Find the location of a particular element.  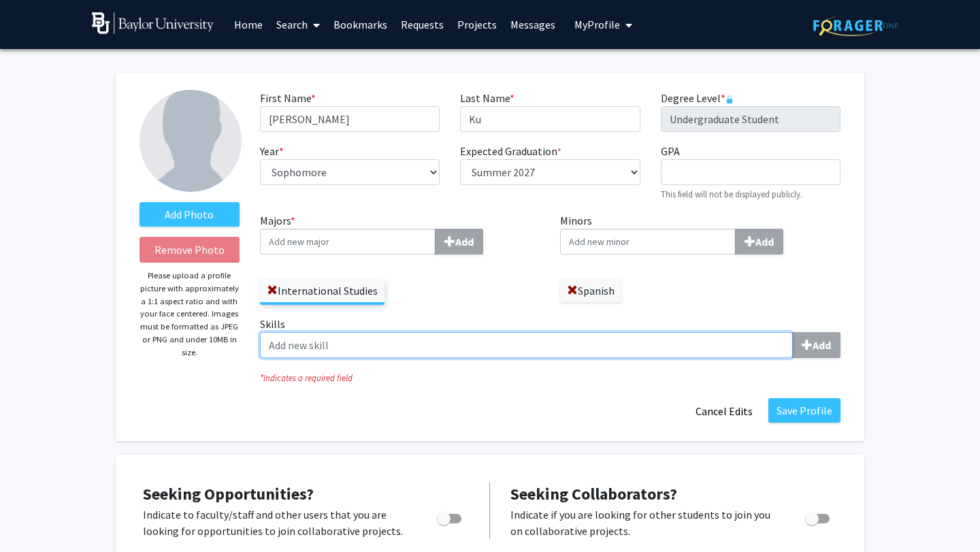

p: Please upload a profile picture with approximately a 1:1 aspect ratio and with your face centered... is located at coordinates (189, 314).